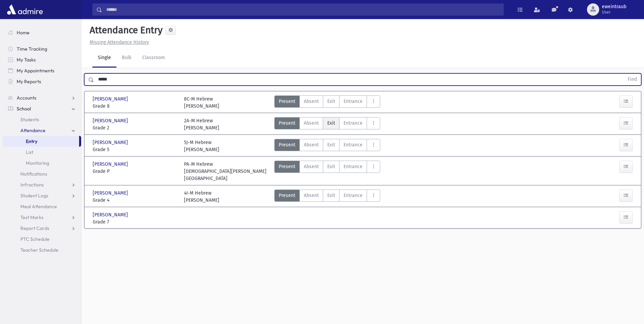 This screenshot has width=644, height=324. What do you see at coordinates (41, 141) in the screenshot?
I see `a: Entry` at bounding box center [41, 141].